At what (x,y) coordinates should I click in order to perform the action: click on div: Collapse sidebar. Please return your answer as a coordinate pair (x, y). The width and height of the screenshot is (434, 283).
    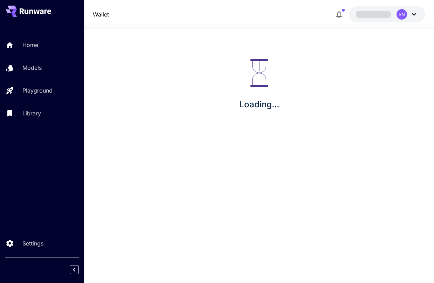
    Looking at the image, I should click on (79, 269).